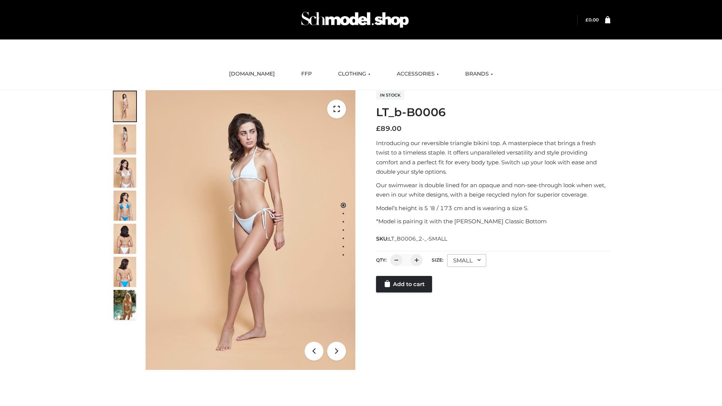  I want to click on img: ArielClassicBikiniTop_CloudNine_AzureSky_OW114ECO_4-scaled.jpg, so click(125, 206).